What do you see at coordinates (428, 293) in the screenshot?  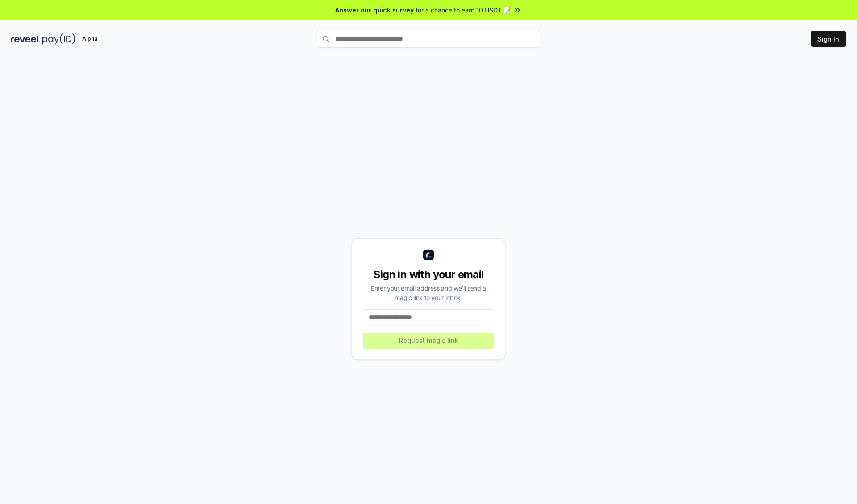 I see `div: Enter your email address and we’ll send a magic link to your inbox.` at bounding box center [428, 293].